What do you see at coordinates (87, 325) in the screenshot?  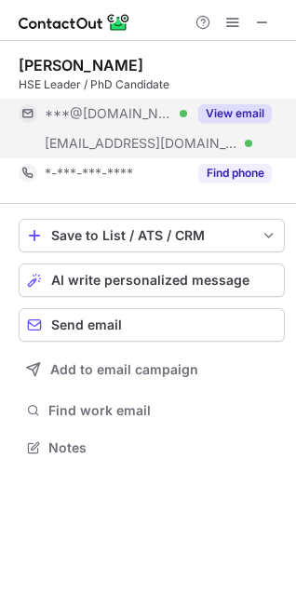 I see `span: Send email` at bounding box center [87, 325].